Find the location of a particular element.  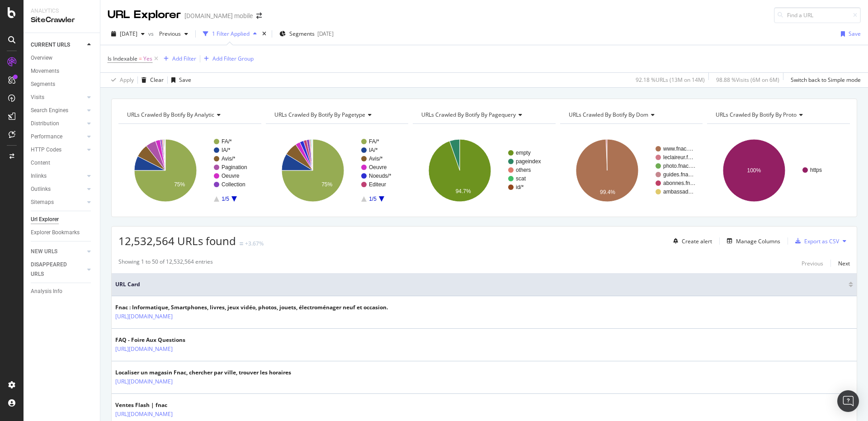

text: 100% is located at coordinates (754, 170).